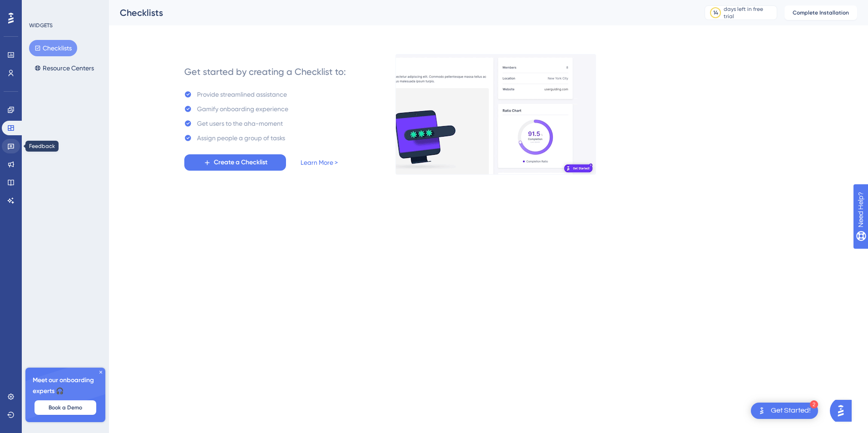 The height and width of the screenshot is (433, 868). I want to click on div: 2, so click(814, 405).